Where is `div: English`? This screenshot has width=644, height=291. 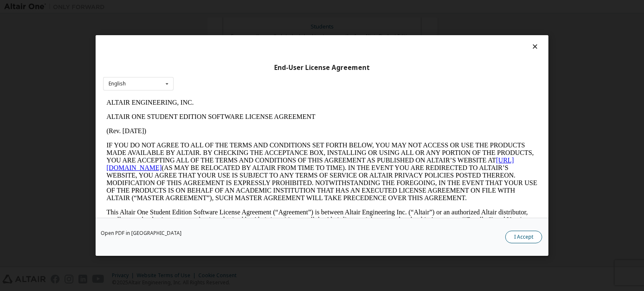 div: English is located at coordinates (117, 84).